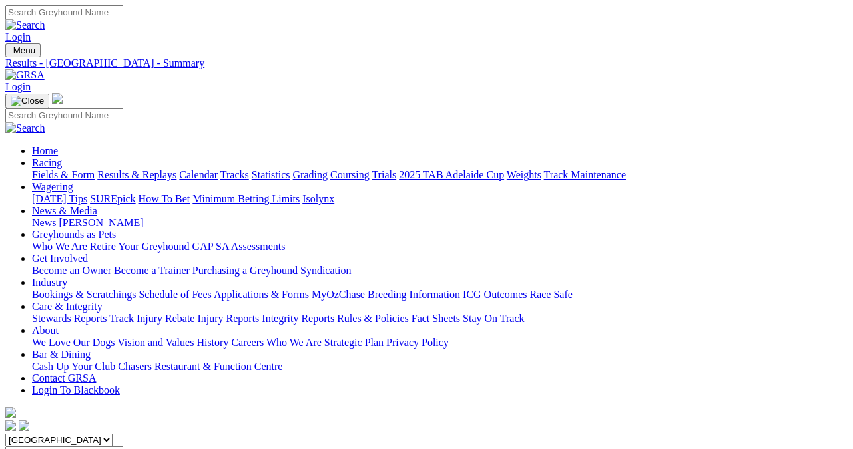 This screenshot has height=449, width=853. Describe the element at coordinates (417, 342) in the screenshot. I see `a: Privacy Policy` at that location.